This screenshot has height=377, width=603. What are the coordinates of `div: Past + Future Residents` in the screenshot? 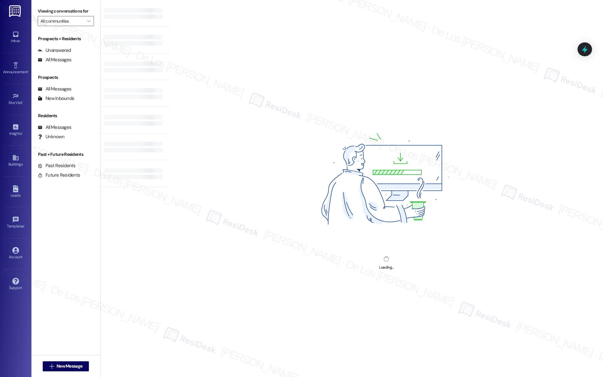 It's located at (66, 154).